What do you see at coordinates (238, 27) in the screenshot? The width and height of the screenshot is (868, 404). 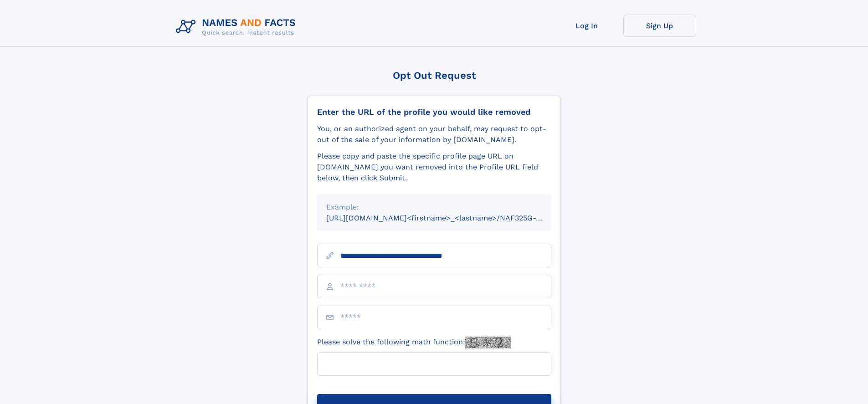 I see `img: Logo Names and Facts` at bounding box center [238, 27].